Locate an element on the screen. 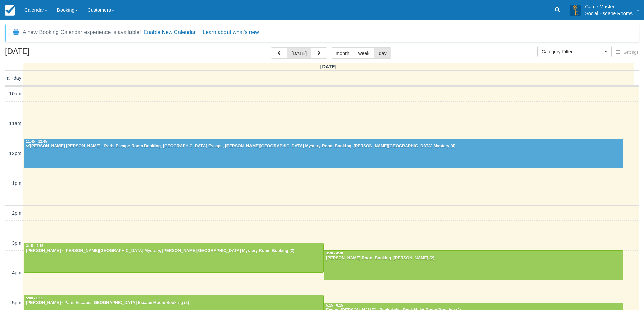  button: day is located at coordinates (383, 53).